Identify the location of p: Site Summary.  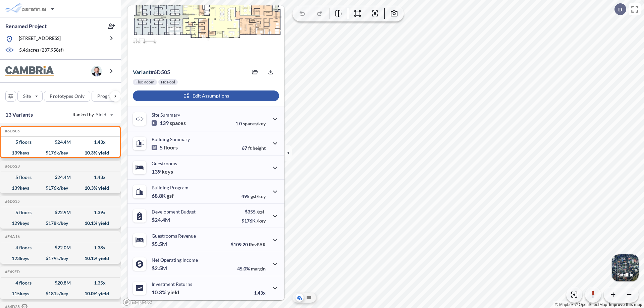
(165, 115).